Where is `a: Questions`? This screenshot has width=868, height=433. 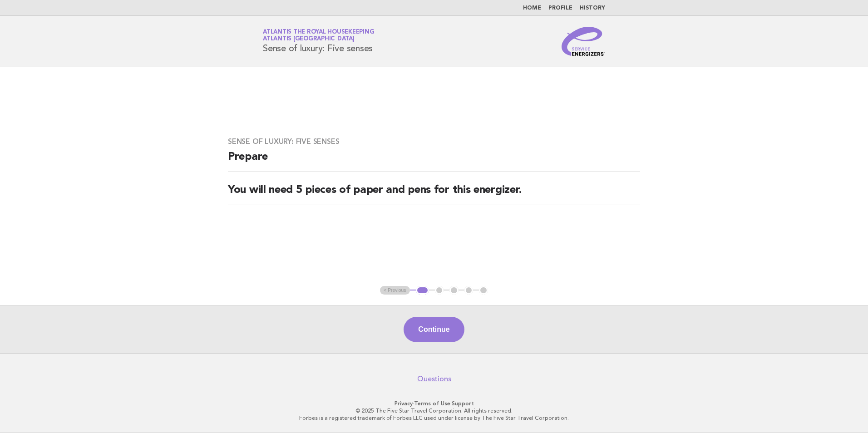 a: Questions is located at coordinates (434, 379).